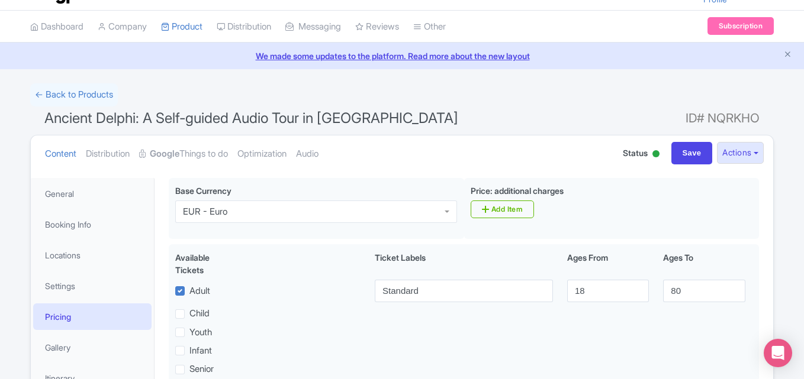  I want to click on a: Company, so click(122, 27).